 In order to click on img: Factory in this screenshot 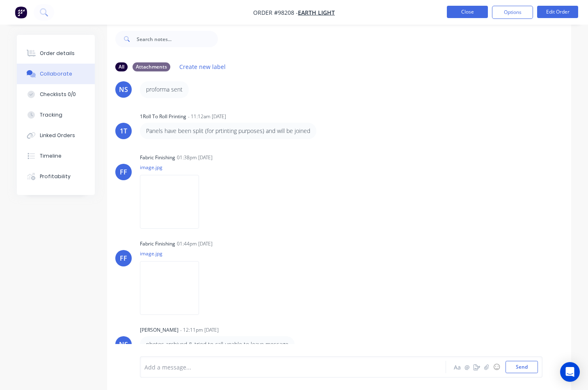, I will do `click(21, 12)`.